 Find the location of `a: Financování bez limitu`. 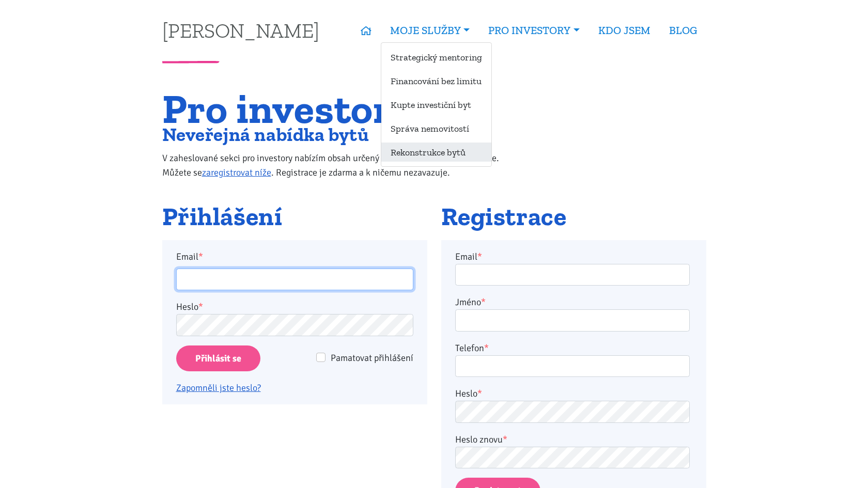

a: Financování bez limitu is located at coordinates (436, 81).